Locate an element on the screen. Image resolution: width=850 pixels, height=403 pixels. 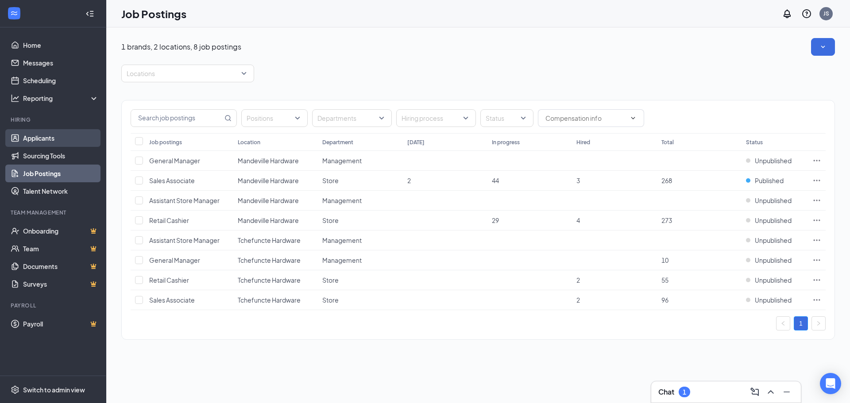
p: 1 brands, 2 locations, 8 job postings is located at coordinates (181, 47).